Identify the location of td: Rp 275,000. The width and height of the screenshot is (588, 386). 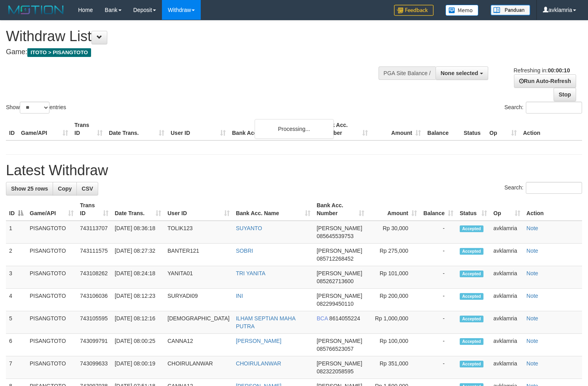
(394, 255).